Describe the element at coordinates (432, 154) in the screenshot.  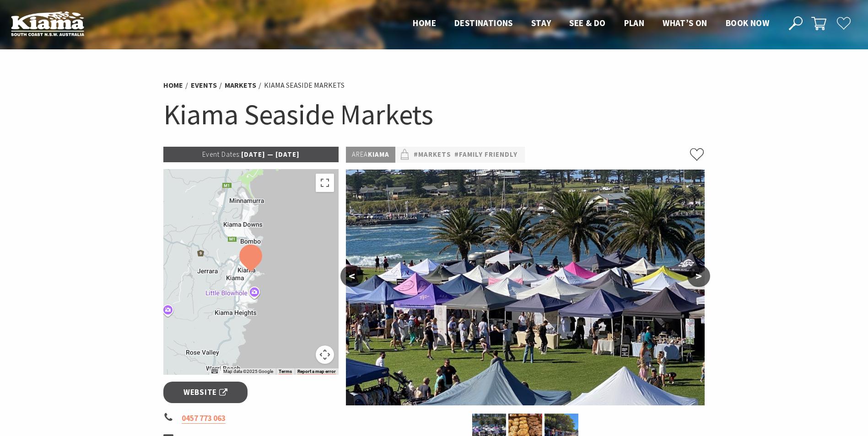
I see `a: #Markets` at that location.